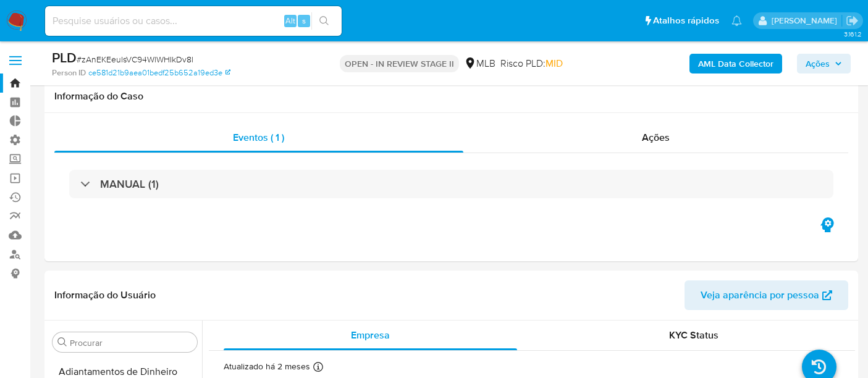  I want to click on input: Pesquise usuários ou casos..., so click(193, 21).